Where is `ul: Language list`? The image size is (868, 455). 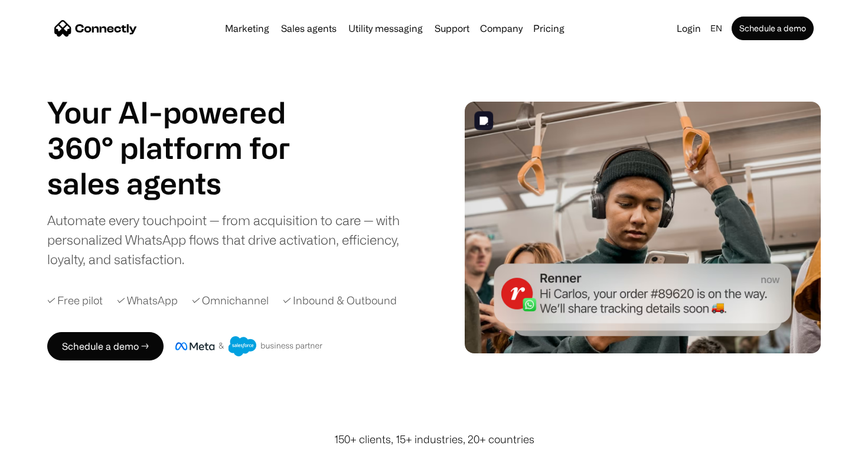 ul: Language list is located at coordinates (47, 442).